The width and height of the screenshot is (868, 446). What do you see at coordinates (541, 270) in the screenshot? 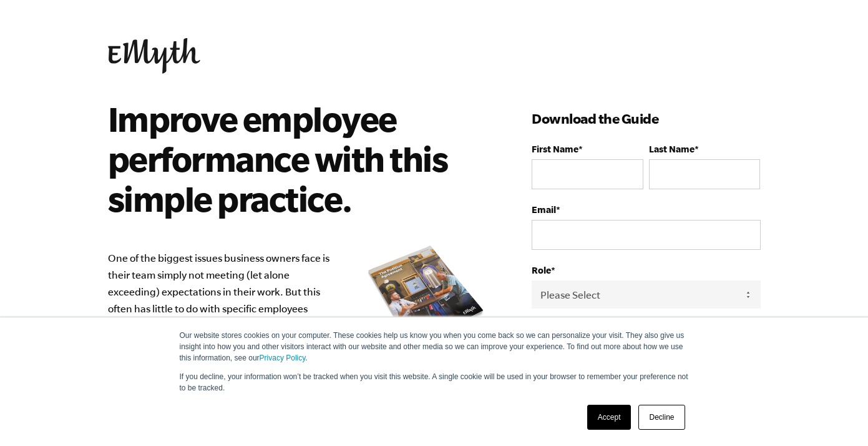
I see `span: Role` at bounding box center [541, 270].